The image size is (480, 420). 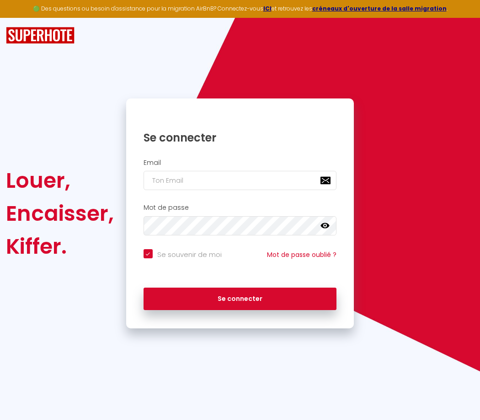 I want to click on div: Encaisser,, so click(x=60, y=213).